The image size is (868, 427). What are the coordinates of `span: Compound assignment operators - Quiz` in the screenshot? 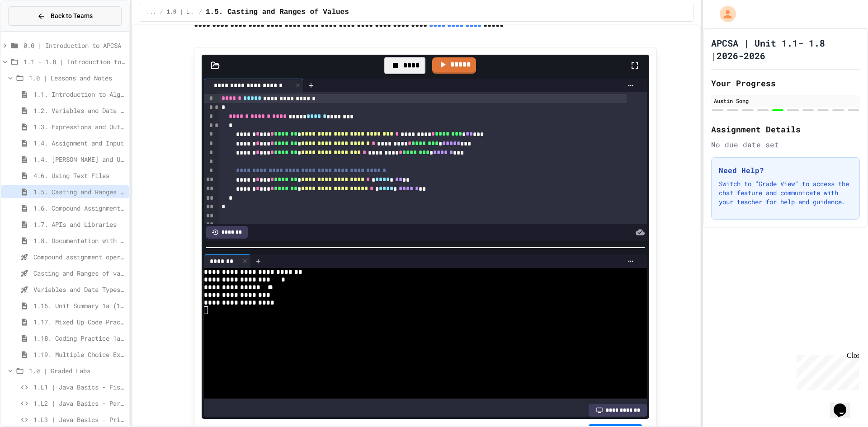 It's located at (79, 257).